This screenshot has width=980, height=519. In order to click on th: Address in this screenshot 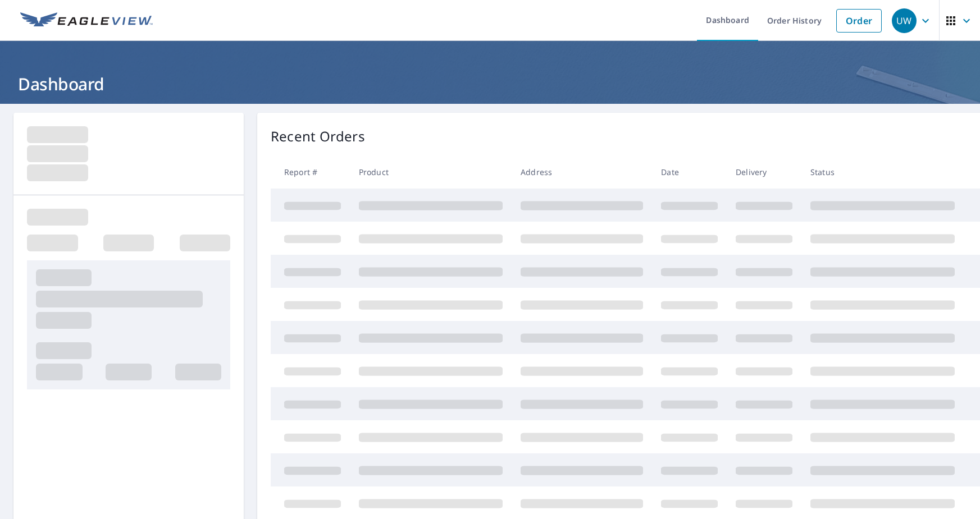, I will do `click(582, 172)`.